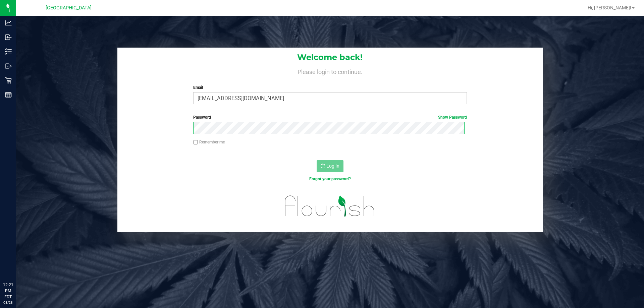 This screenshot has height=308, width=644. What do you see at coordinates (330, 87) in the screenshot?
I see `label: Email` at bounding box center [330, 87].